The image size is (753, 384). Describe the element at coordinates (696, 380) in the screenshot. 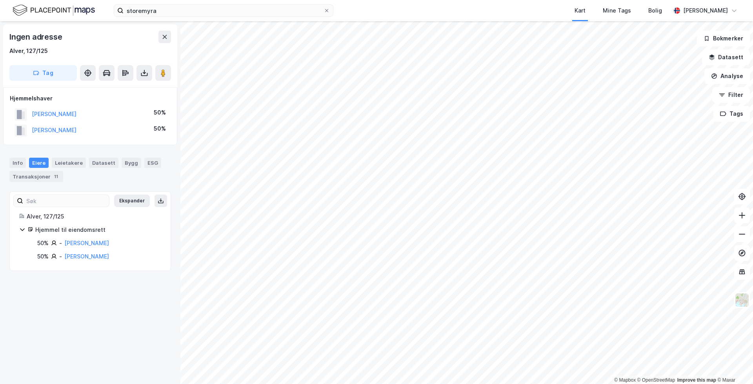

I see `a: Improve this map` at that location.